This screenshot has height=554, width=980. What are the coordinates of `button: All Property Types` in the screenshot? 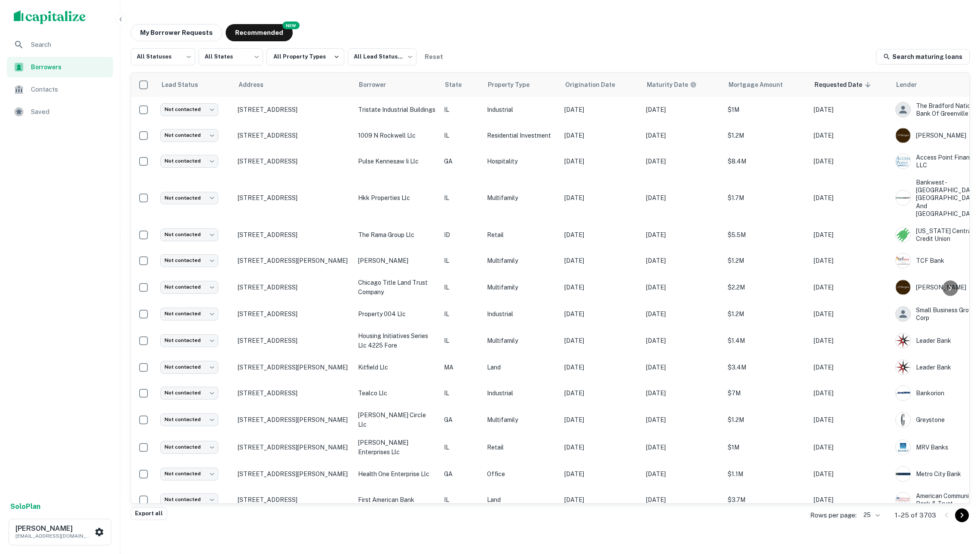 It's located at (306, 57).